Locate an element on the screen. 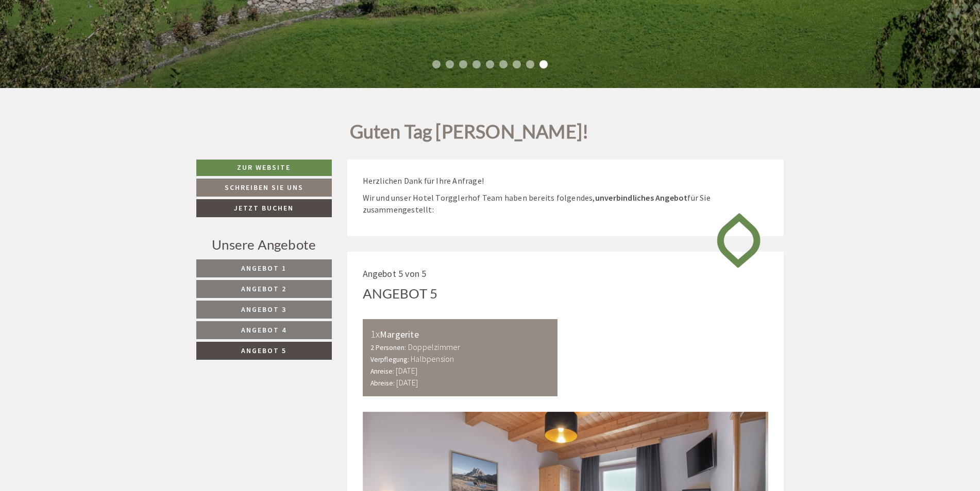 This screenshot has width=980, height=491. b: Halbpension is located at coordinates (432, 359).